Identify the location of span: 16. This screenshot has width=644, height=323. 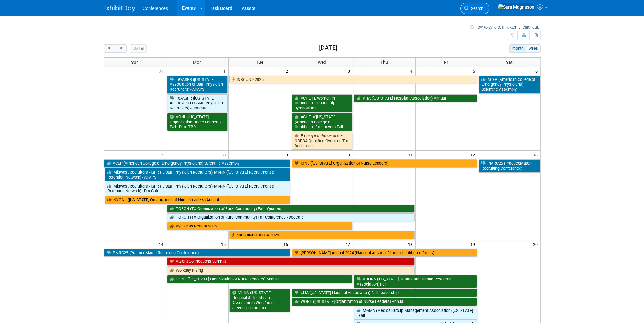
(287, 244).